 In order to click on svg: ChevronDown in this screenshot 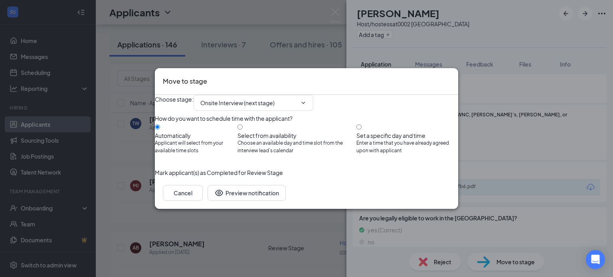, I will do `click(303, 103)`.